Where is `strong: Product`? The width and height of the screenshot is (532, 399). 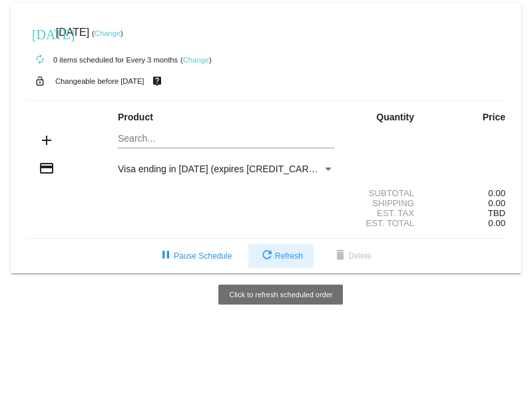
strong: Product is located at coordinates (135, 117).